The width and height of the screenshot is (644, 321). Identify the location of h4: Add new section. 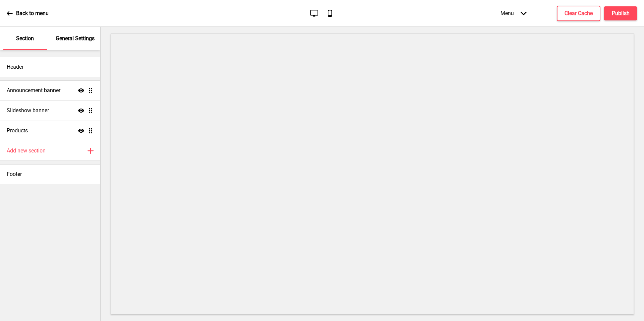
(26, 151).